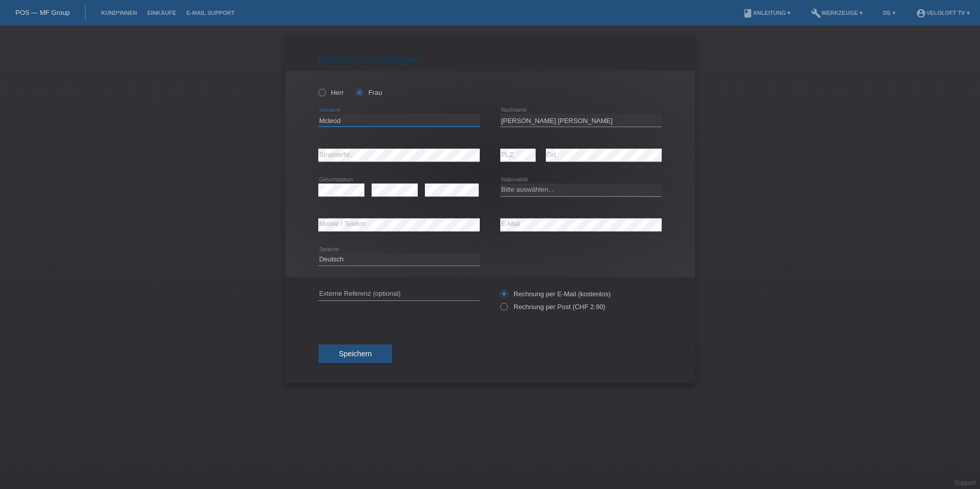  What do you see at coordinates (816, 14) in the screenshot?
I see `i: build` at bounding box center [816, 14].